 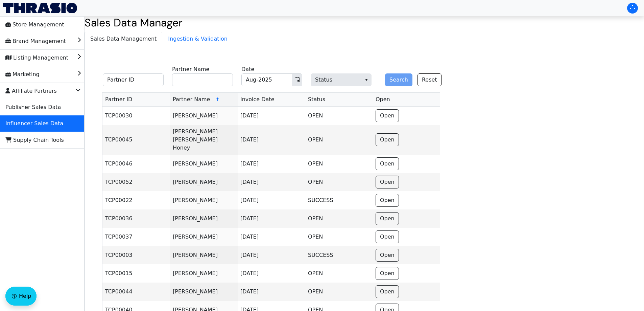 What do you see at coordinates (37, 58) in the screenshot?
I see `span: Listing Management` at bounding box center [37, 58].